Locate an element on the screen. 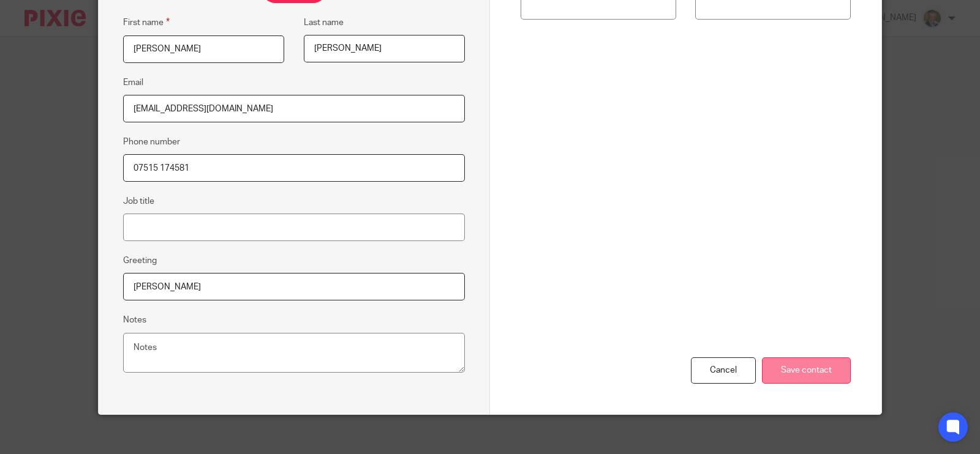 The height and width of the screenshot is (454, 980). label: Phone number is located at coordinates (151, 142).